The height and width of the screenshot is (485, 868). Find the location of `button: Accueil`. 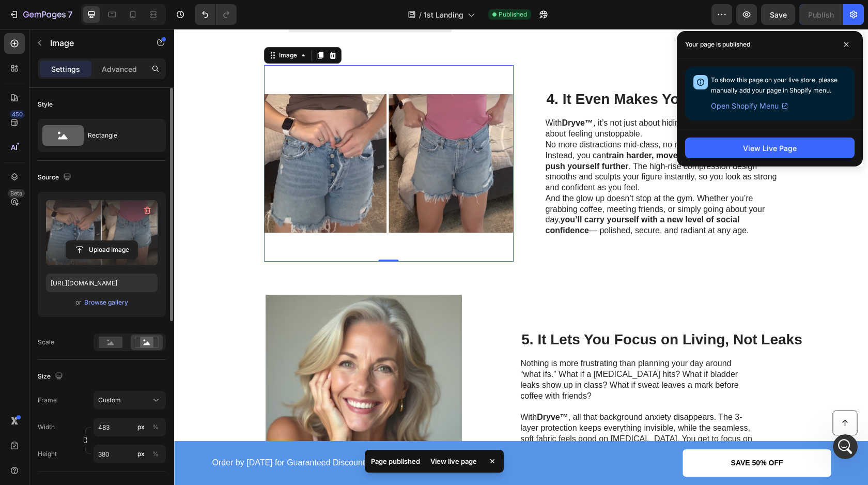

button: Accueil is located at coordinates (171, 14).